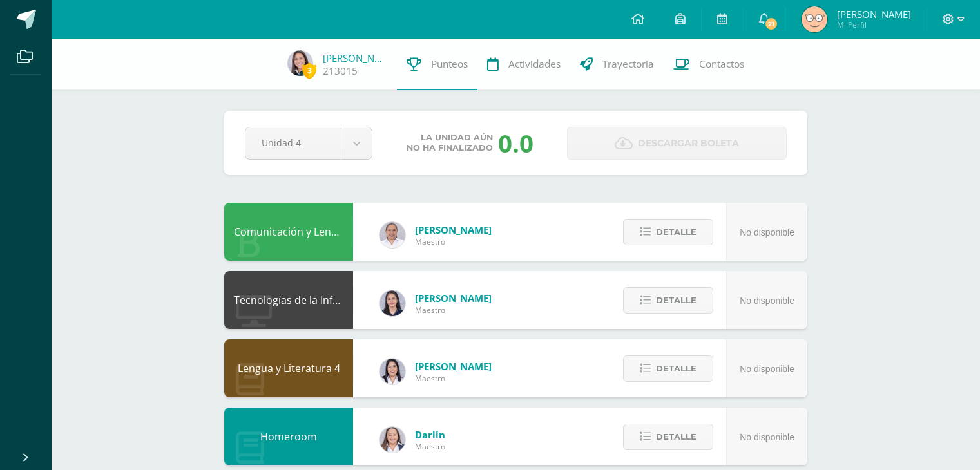  I want to click on div: Homeroom, so click(289, 437).